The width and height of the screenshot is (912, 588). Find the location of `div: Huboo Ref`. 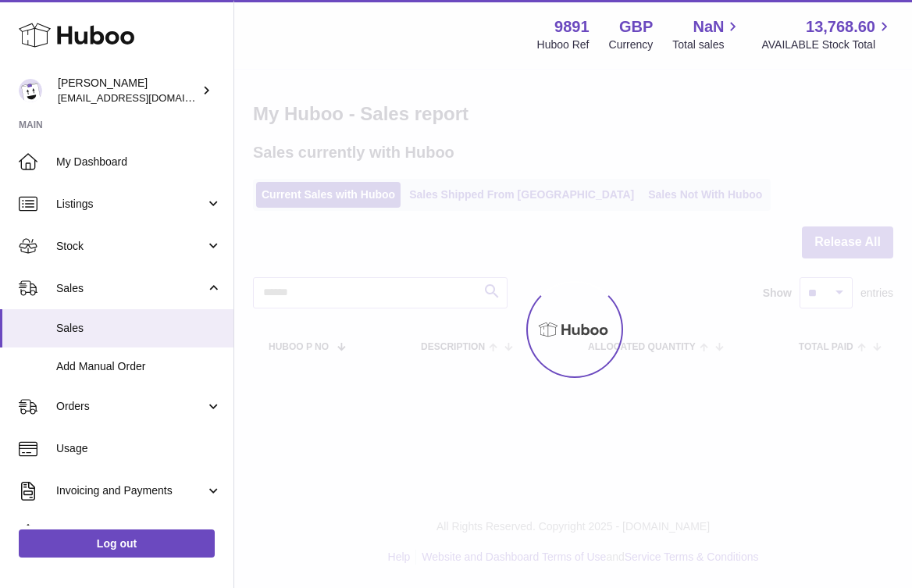

div: Huboo Ref is located at coordinates (563, 45).